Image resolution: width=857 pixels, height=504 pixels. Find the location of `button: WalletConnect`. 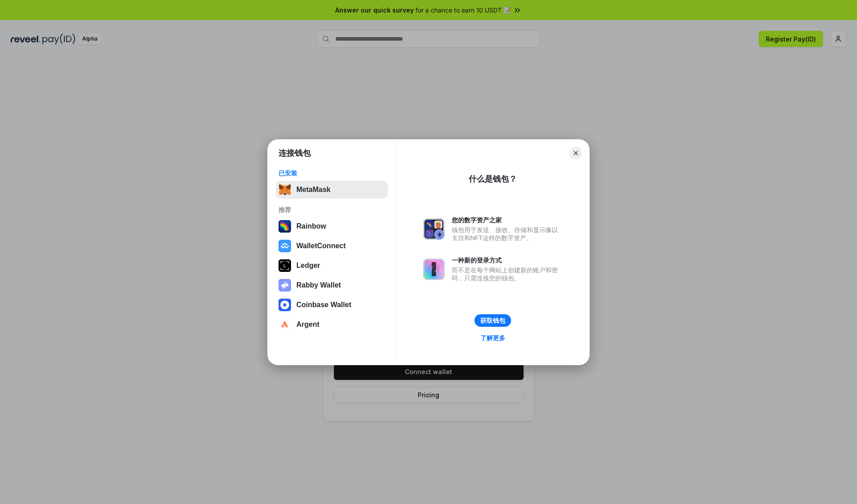

button: WalletConnect is located at coordinates (332, 246).